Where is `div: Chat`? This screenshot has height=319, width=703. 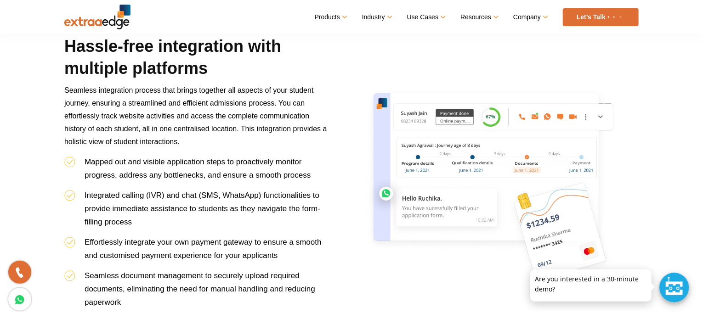 div: Chat is located at coordinates (674, 287).